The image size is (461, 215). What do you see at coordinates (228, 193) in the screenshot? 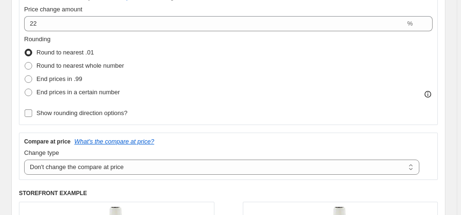
I see `h6: STOREFRONT EXAMPLE` at bounding box center [228, 193].